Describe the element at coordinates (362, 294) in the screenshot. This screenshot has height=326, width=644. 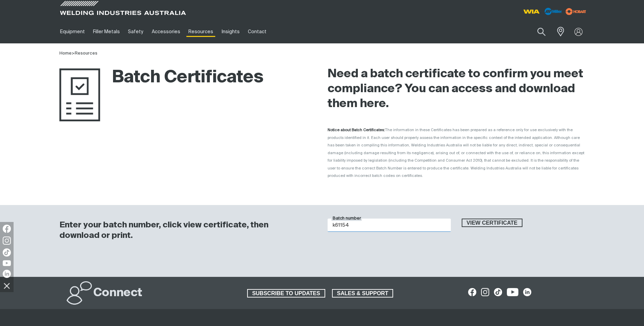
I see `a: SALES & SUPPORT` at that location.